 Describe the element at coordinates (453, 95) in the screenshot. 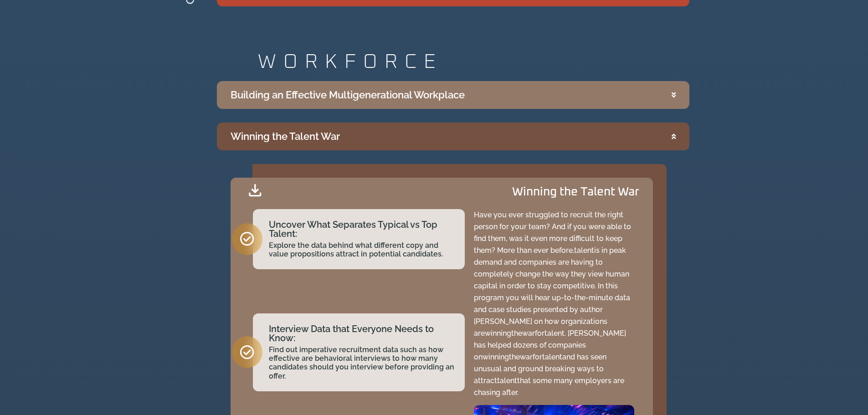

I see `summary: Building an Effective Multigenerational Workplace` at that location.